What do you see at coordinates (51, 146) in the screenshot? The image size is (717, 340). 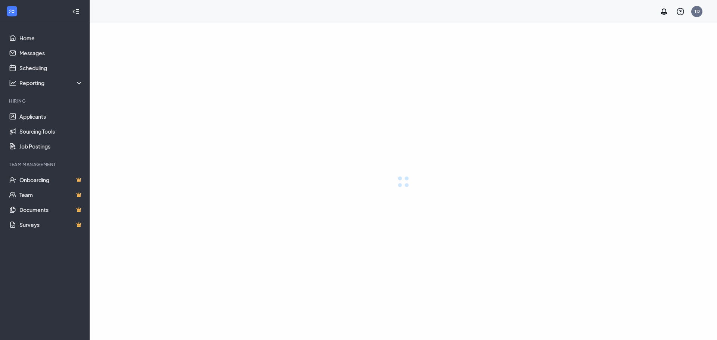 I see `a: Job Postings` at bounding box center [51, 146].